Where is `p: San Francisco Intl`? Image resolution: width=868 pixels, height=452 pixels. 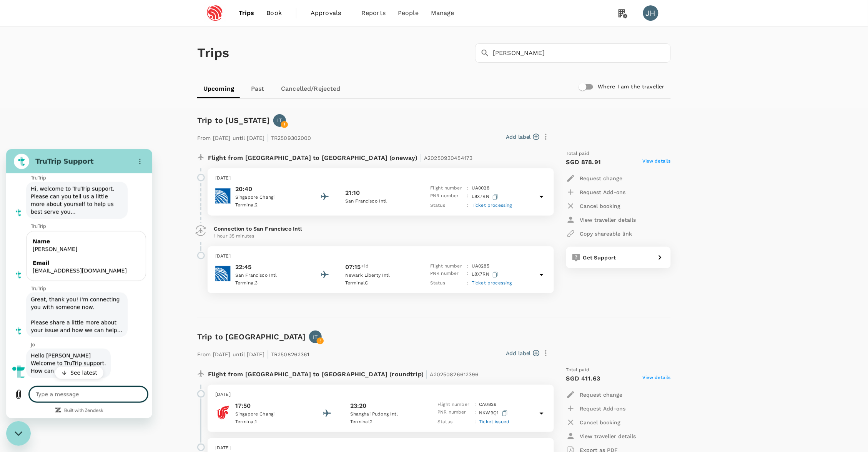
p: San Francisco Intl is located at coordinates (379, 202).